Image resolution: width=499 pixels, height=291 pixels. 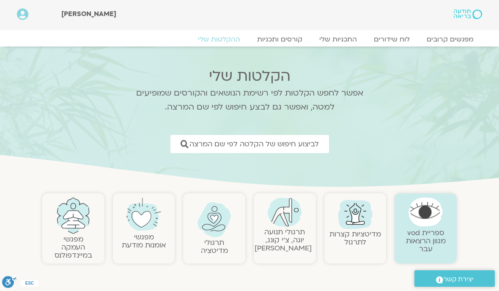 I want to click on a: מדיטציות קצרות לתרגול, so click(x=355, y=238).